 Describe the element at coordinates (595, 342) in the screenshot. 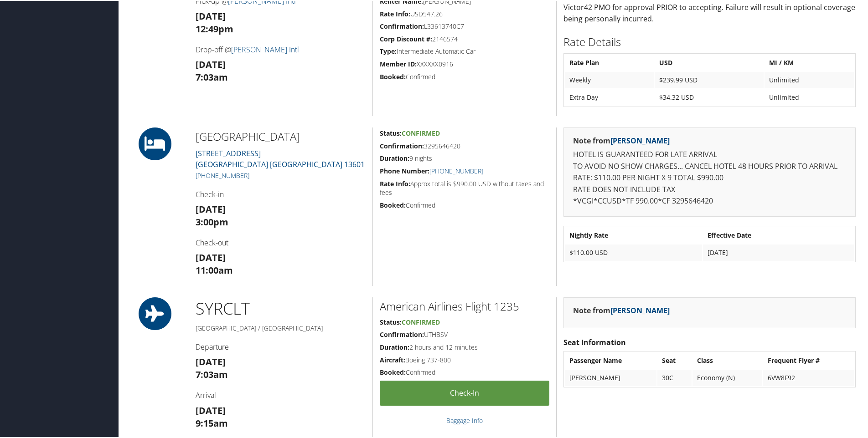

I see `strong: Seat Information` at that location.